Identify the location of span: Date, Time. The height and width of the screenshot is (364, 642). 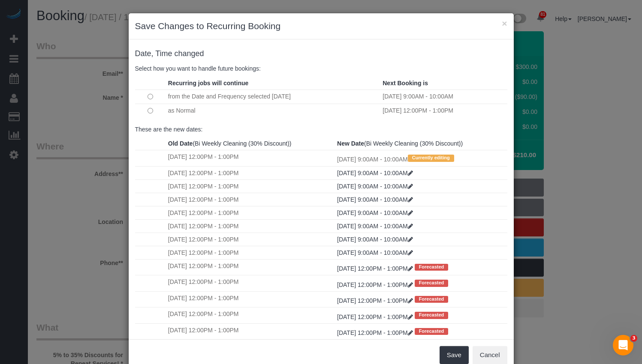
(153, 54).